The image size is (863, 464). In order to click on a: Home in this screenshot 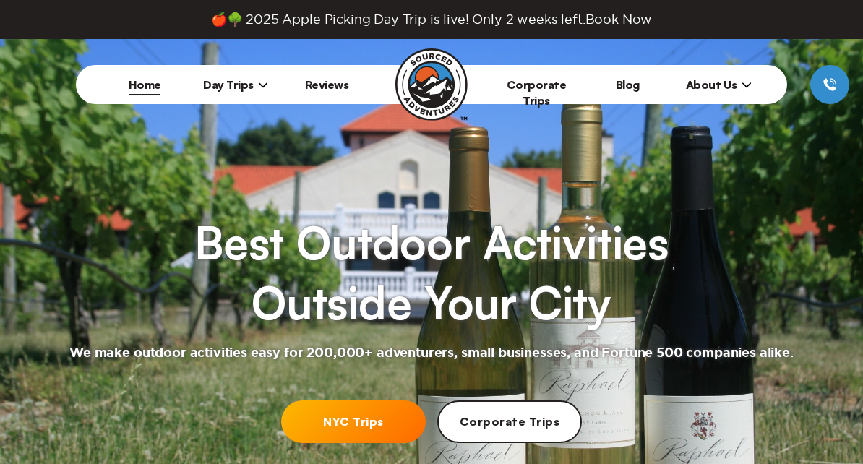, I will do `click(144, 85)`.